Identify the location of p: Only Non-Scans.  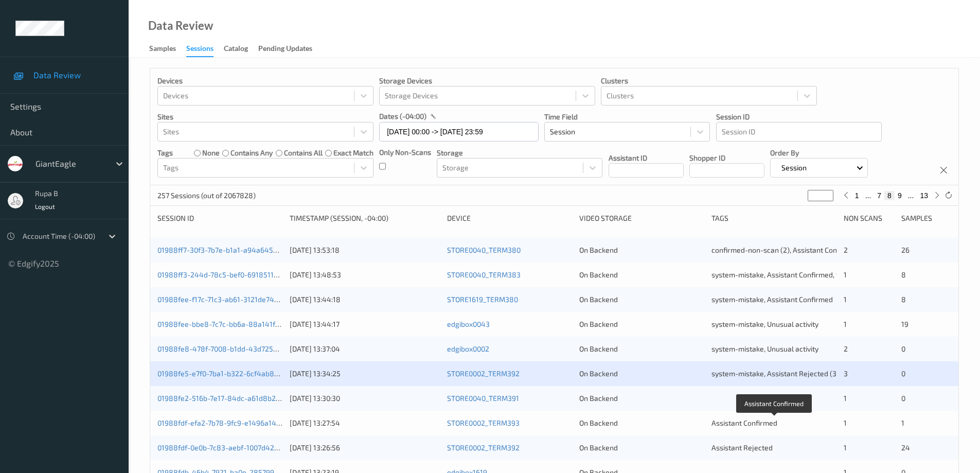
(405, 152).